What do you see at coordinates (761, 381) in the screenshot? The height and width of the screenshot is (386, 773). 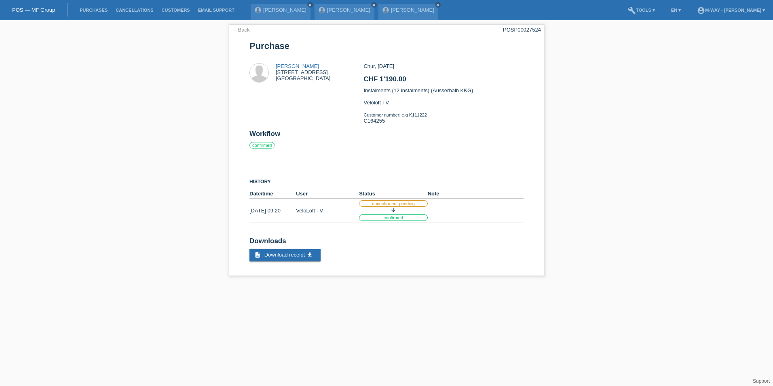 I see `a: Support` at bounding box center [761, 381].